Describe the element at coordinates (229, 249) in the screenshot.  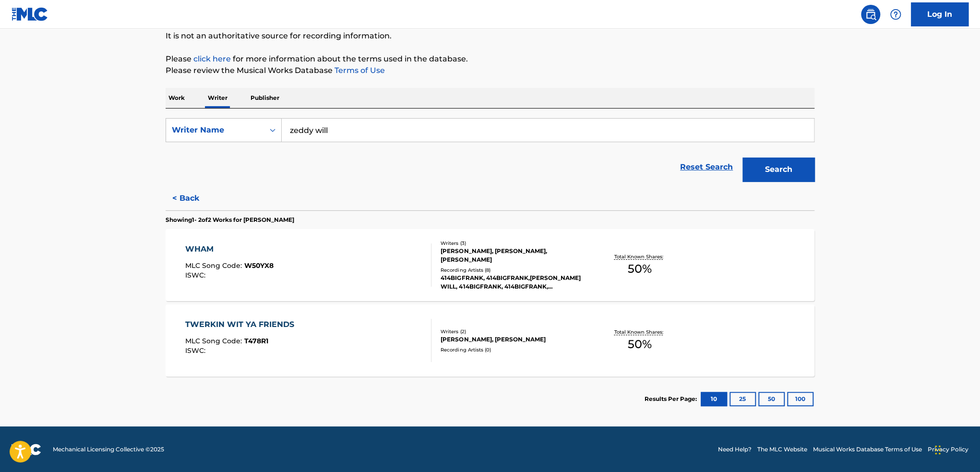
I see `div: WHAM` at that location.